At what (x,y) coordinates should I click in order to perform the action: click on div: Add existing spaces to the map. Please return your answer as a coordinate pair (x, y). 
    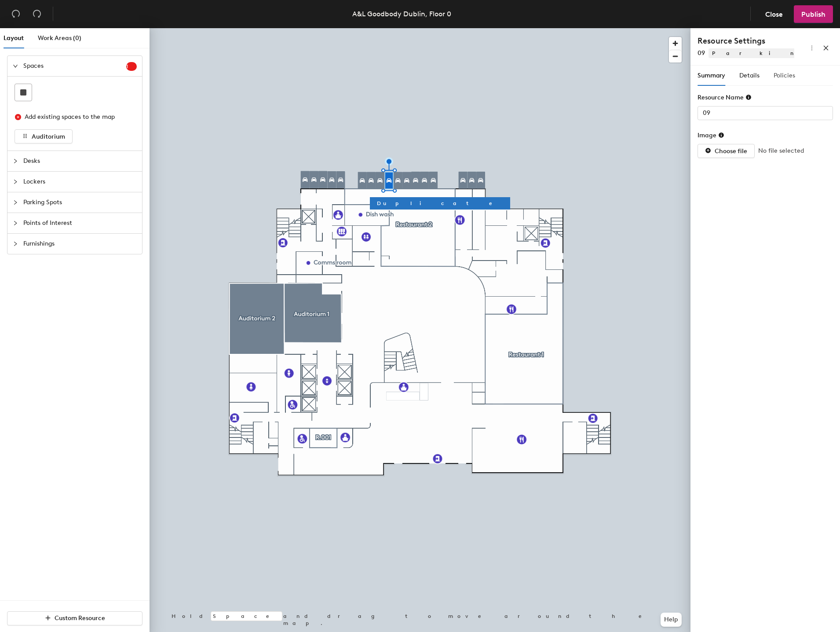
    Looking at the image, I should click on (77, 117).